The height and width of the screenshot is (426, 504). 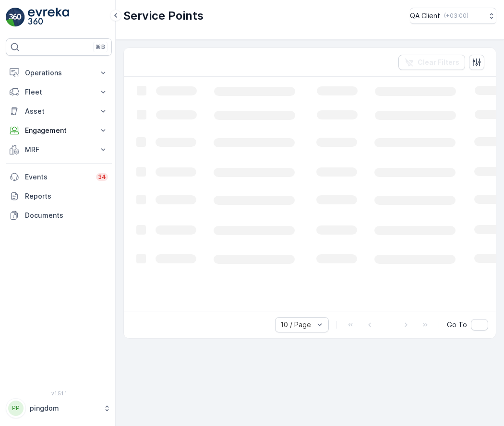 I want to click on p: Operations, so click(x=59, y=73).